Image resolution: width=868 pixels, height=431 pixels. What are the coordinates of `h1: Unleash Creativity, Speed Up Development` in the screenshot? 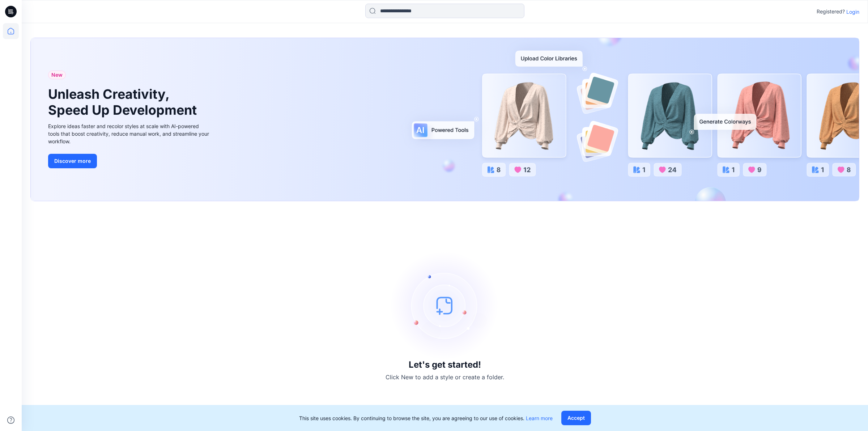 It's located at (124, 102).